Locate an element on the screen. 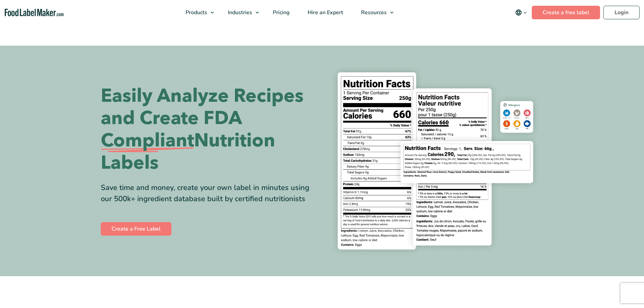 This screenshot has width=644, height=308. a: Create a Free Label is located at coordinates (136, 229).